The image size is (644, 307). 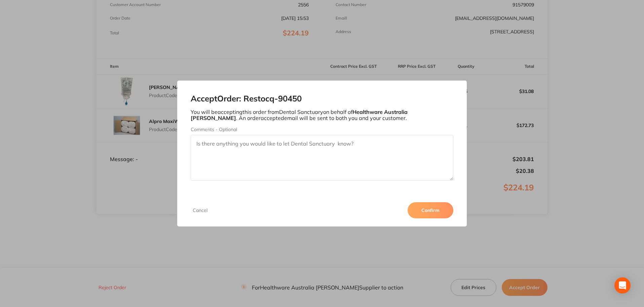 What do you see at coordinates (322, 115) in the screenshot?
I see `p: You will be accepting this order from Dental Sanctuary on behalf of . An order accepted email wil...` at bounding box center [322, 115].